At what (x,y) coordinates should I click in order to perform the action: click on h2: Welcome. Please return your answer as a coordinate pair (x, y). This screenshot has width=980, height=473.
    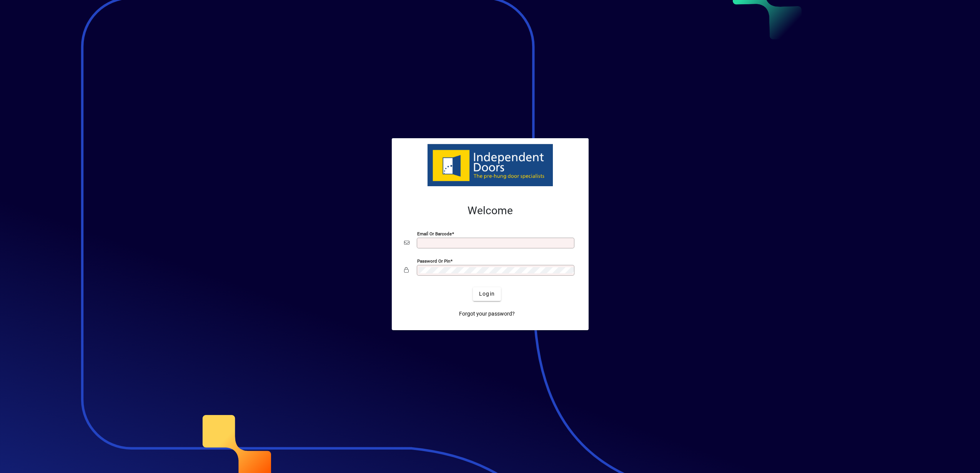
    Looking at the image, I should click on (490, 211).